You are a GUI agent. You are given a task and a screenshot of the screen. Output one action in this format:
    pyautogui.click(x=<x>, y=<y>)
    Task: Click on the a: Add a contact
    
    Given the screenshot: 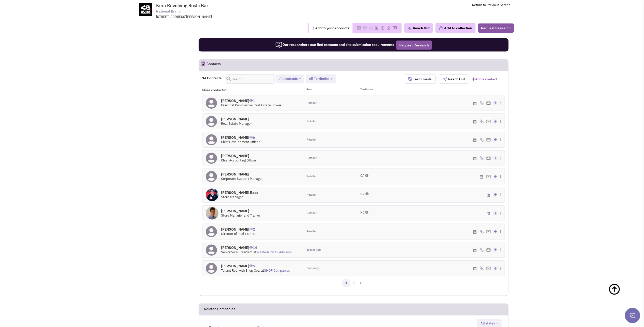 What is the action you would take?
    pyautogui.click(x=485, y=79)
    